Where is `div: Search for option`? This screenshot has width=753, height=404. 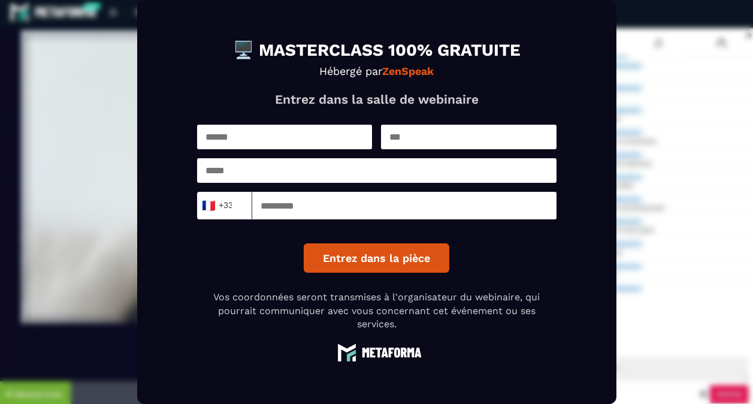 div: Search for option is located at coordinates (225, 205).